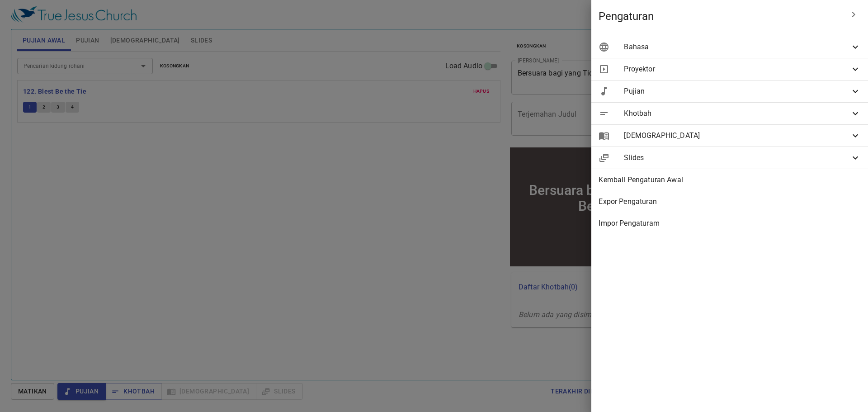 The image size is (868, 412). Describe the element at coordinates (729, 201) in the screenshot. I see `span: Expor Pengaturan` at that location.